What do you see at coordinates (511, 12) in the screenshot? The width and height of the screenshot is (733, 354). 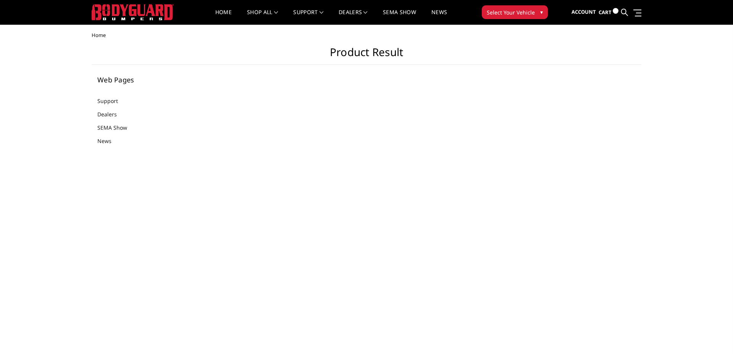 I see `span: Select Your Vehicle` at bounding box center [511, 12].